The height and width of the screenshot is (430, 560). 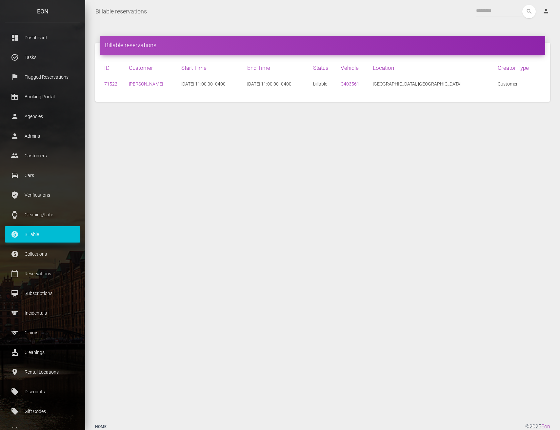 I want to click on a: C403561, so click(x=350, y=84).